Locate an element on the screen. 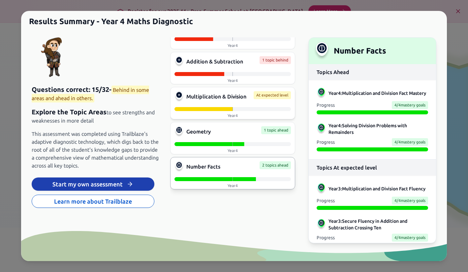 Image resolution: width=468 pixels, height=272 pixels. span: Multiplication & Division is located at coordinates (217, 96).